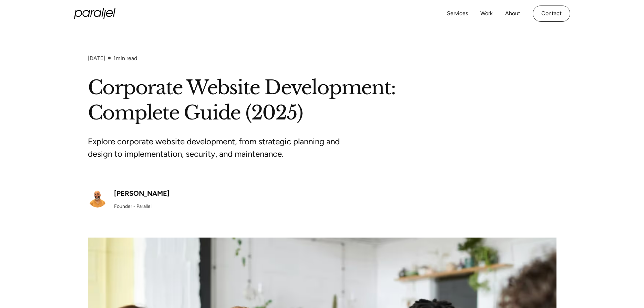 This screenshot has height=308, width=644. I want to click on img: Robin Dhanwani, so click(97, 198).